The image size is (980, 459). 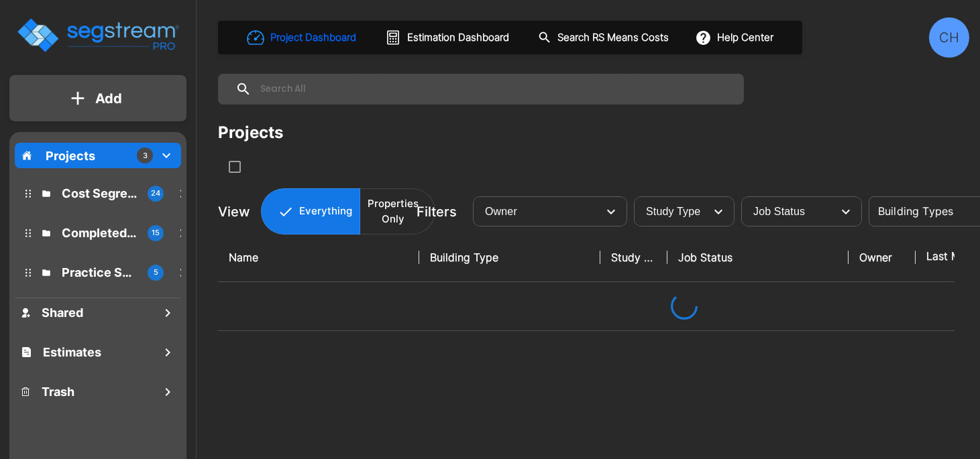 What do you see at coordinates (62, 313) in the screenshot?
I see `h1: Shared` at bounding box center [62, 313].